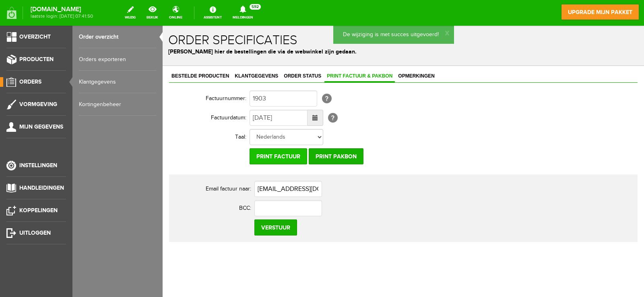 Image resolution: width=644 pixels, height=297 pixels. What do you see at coordinates (113, 202) in the screenshot?
I see `input: Verstuur` at bounding box center [113, 202].